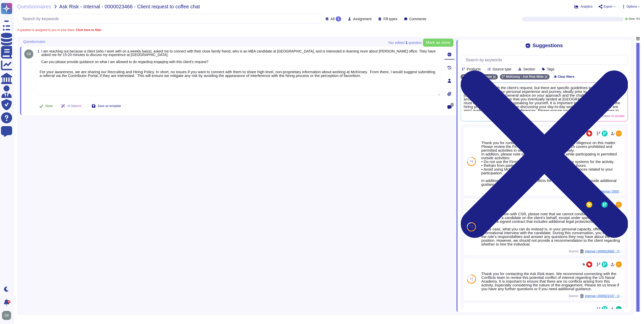 The height and width of the screenshot is (324, 644). I want to click on button: Done, so click(46, 106).